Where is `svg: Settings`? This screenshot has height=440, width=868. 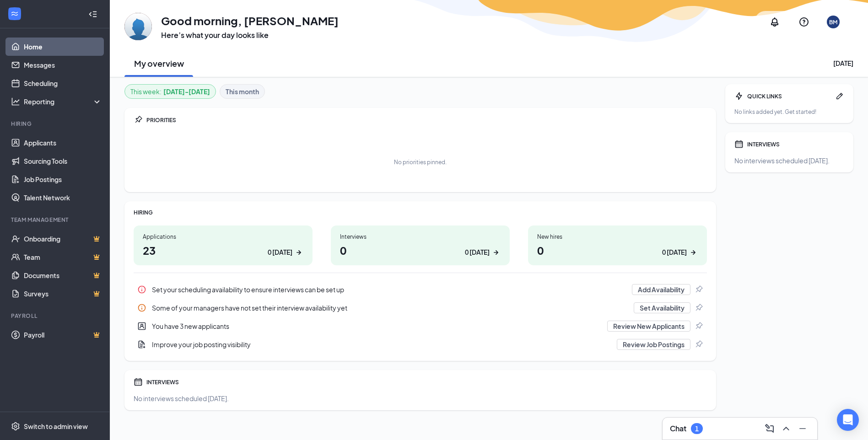
svg: Settings is located at coordinates (16, 426).